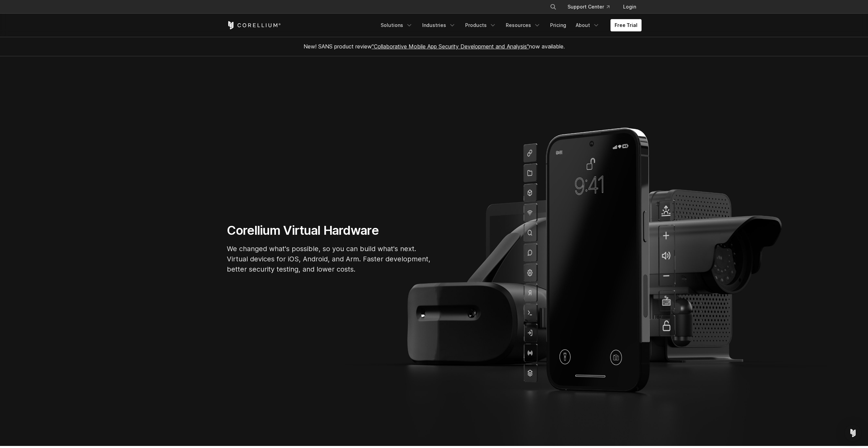 The image size is (868, 448). Describe the element at coordinates (630, 7) in the screenshot. I see `a: Login` at that location.